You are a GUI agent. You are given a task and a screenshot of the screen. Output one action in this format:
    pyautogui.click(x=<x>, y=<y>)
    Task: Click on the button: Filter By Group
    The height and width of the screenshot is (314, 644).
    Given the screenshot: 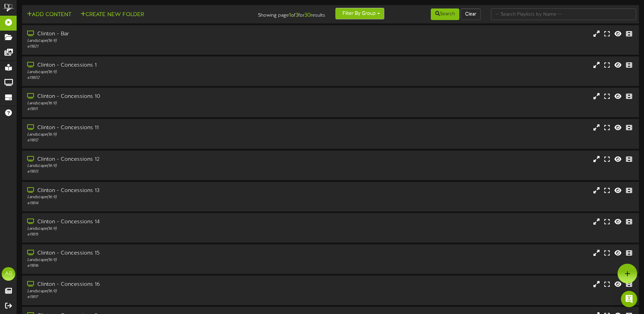 What is the action you would take?
    pyautogui.click(x=360, y=13)
    